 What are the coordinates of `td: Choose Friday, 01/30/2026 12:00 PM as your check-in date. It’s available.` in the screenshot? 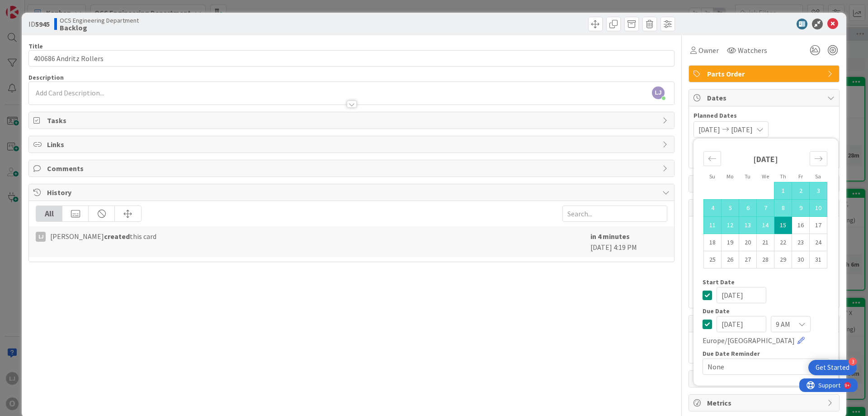 It's located at (801, 260).